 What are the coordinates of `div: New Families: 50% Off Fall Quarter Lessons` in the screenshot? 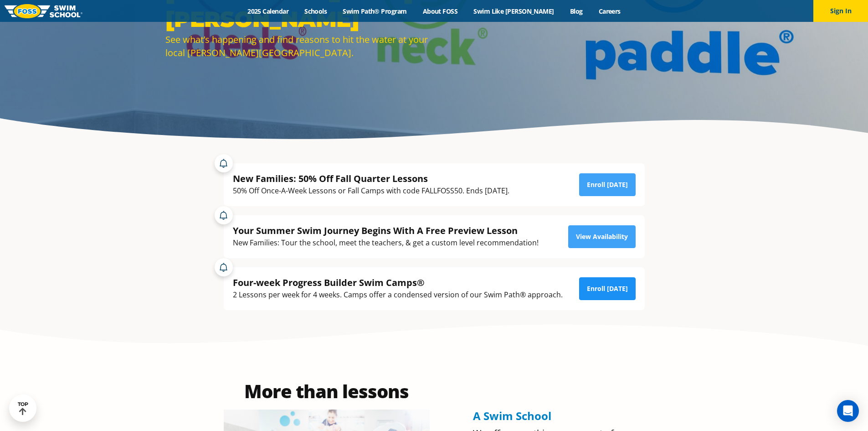 It's located at (371, 179).